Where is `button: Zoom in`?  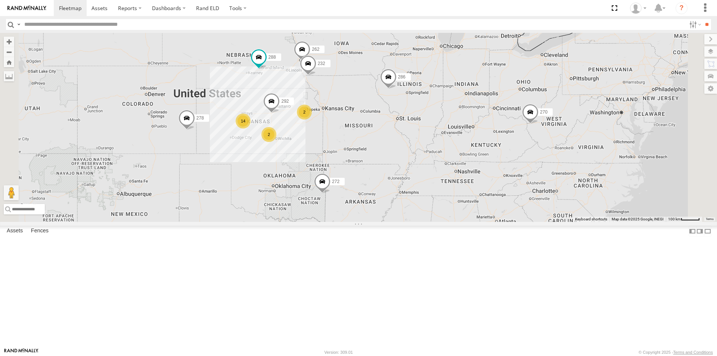 button: Zoom in is located at coordinates (9, 41).